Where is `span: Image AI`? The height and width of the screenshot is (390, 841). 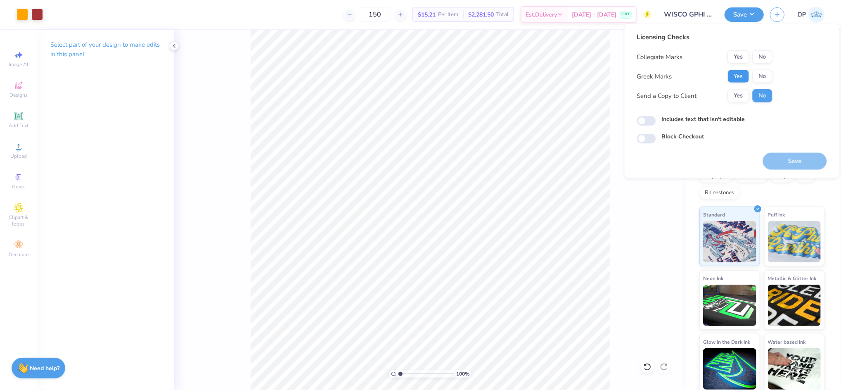 span: Image AI is located at coordinates (19, 64).